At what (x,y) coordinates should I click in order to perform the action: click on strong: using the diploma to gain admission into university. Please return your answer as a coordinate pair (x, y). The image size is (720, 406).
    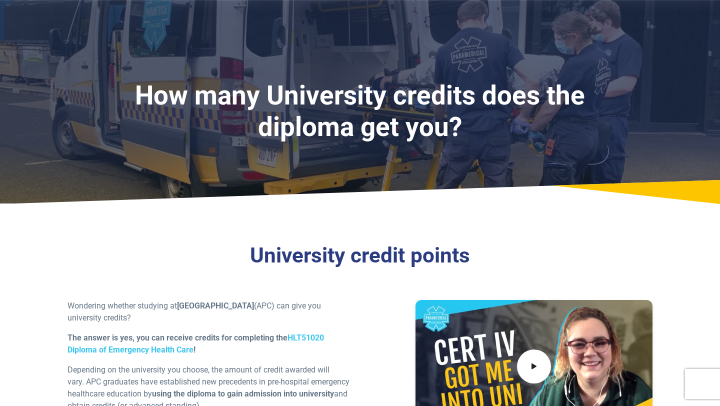
    Looking at the image, I should click on (243, 393).